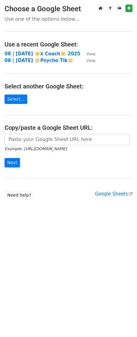 The width and height of the screenshot is (137, 337). I want to click on p: Use one of the options below..., so click(69, 19).